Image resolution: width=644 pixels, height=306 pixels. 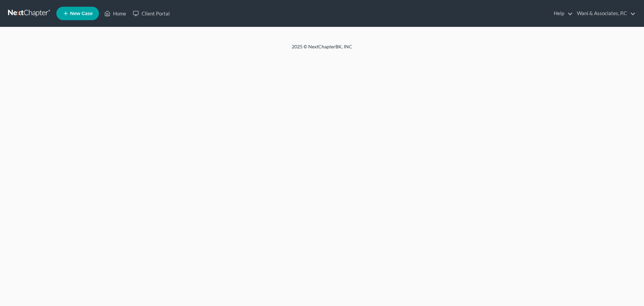 I want to click on new-legal-case-button: New Case, so click(x=78, y=14).